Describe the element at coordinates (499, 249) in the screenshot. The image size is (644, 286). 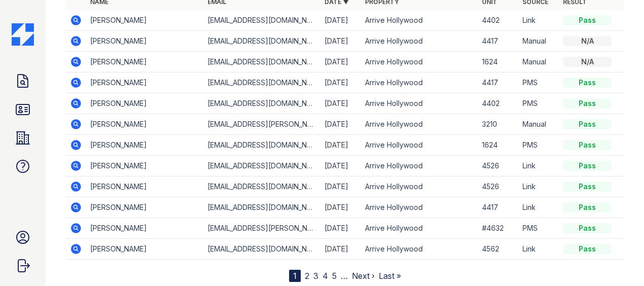
I see `td: 4562` at that location.